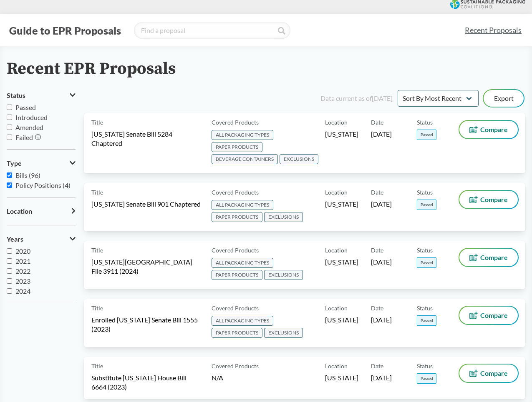  Describe the element at coordinates (493, 30) in the screenshot. I see `a: Recent Proposals` at that location.